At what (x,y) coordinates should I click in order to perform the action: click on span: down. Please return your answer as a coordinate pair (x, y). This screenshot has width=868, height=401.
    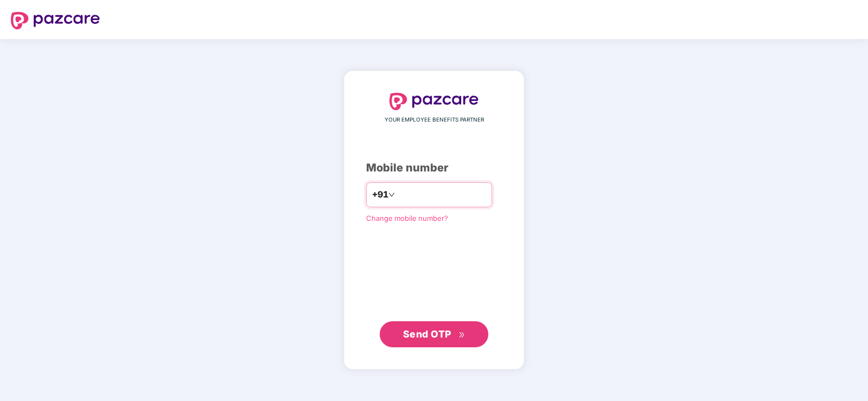
    Looking at the image, I should click on (392, 195).